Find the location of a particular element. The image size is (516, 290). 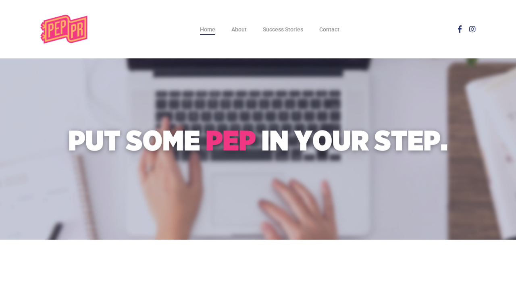

a: Contact is located at coordinates (329, 29).